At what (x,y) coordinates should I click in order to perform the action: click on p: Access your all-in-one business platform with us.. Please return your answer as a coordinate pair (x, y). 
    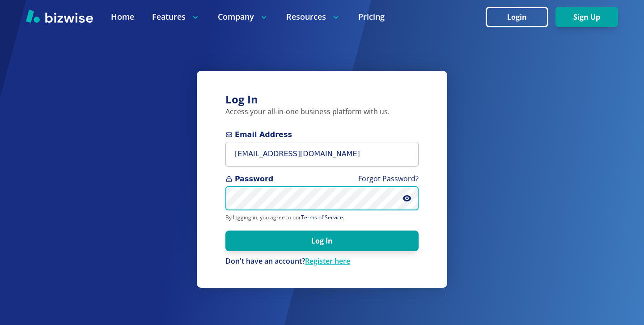
    Looking at the image, I should click on (322, 112).